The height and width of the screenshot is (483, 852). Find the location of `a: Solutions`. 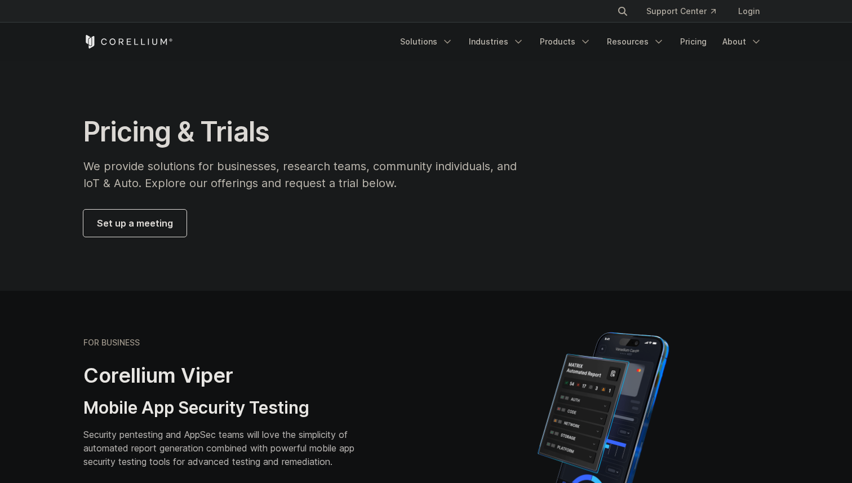

a: Solutions is located at coordinates (426, 42).